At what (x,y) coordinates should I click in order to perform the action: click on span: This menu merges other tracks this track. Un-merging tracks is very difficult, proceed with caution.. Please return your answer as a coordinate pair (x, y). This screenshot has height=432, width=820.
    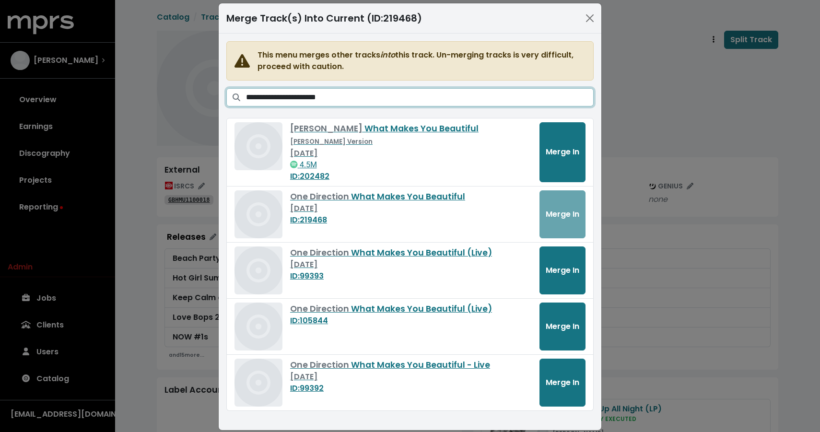
    Looking at the image, I should click on (422, 61).